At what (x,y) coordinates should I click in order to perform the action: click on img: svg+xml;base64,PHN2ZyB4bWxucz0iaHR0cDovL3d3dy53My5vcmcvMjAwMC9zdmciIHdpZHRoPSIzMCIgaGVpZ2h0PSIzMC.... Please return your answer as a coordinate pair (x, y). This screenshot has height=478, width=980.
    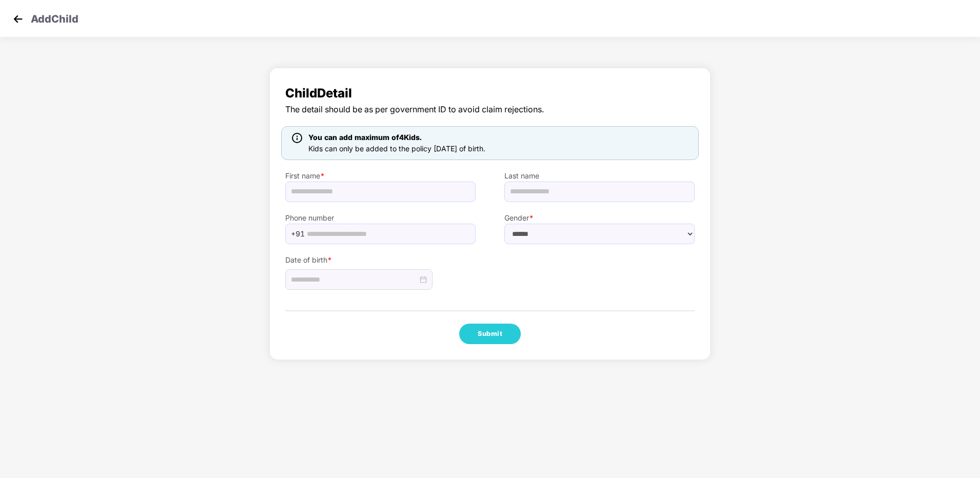
    Looking at the image, I should click on (18, 19).